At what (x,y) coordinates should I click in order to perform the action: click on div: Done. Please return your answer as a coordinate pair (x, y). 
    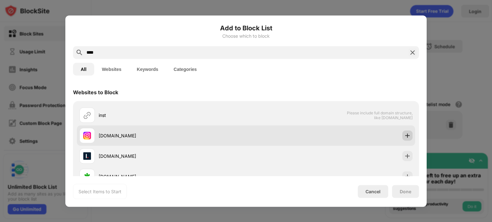
    Looking at the image, I should click on (405, 192).